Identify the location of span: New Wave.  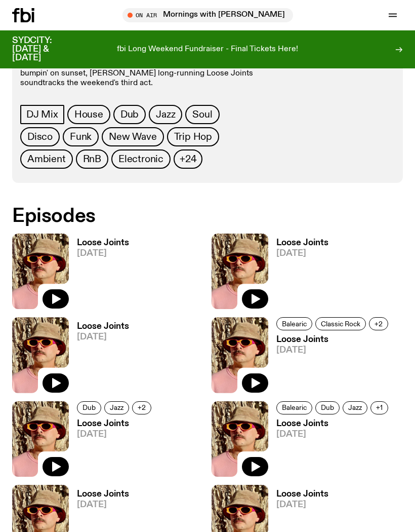
(133, 137).